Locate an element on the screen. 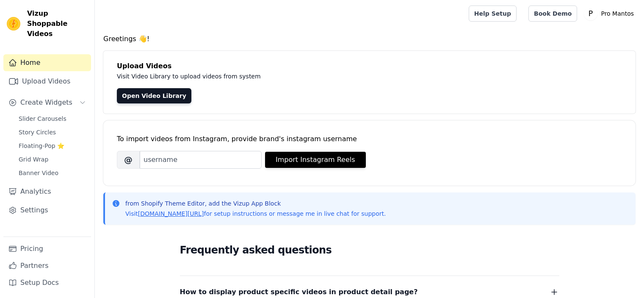 The width and height of the screenshot is (644, 298). button: How to display product specific videos in product detail page? is located at coordinates (369, 292).